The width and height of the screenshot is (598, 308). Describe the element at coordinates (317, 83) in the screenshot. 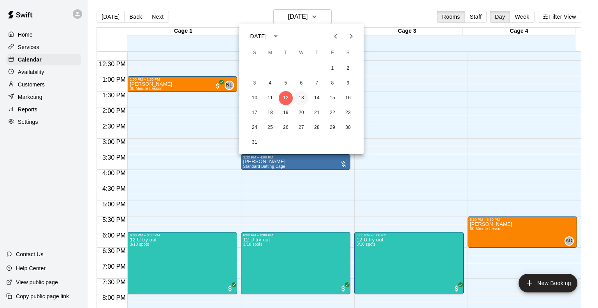

I see `button: 7` at that location.